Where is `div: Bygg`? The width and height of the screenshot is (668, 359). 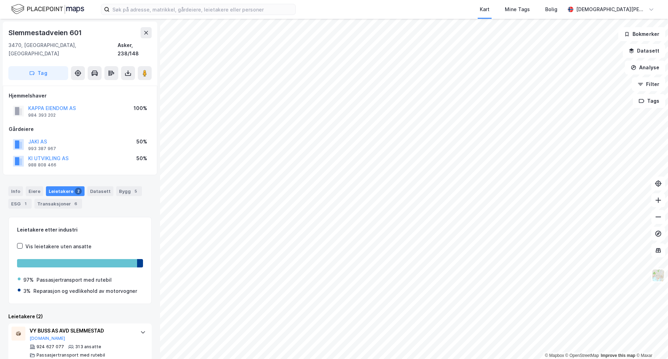
div: Bygg is located at coordinates (129, 191).